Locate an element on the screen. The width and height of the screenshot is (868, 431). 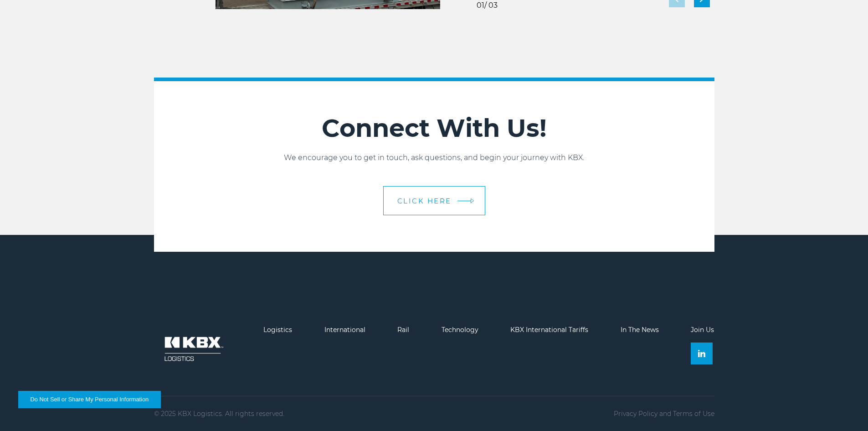
a: In The News is located at coordinates (640, 329).